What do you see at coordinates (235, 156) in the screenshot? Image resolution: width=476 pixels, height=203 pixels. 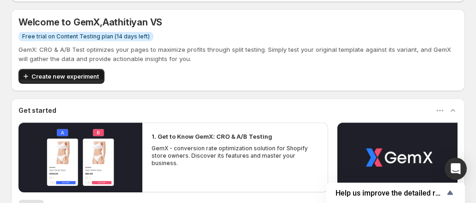 I see `p: GemX - conversion rate optimization solution for Shopify store owners. Discover its features and ...` at bounding box center [235, 156].